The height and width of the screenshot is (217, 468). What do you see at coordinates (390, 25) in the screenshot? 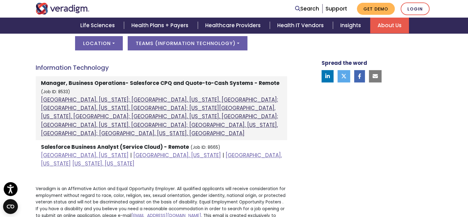
I see `a: About Us` at bounding box center [390, 25].